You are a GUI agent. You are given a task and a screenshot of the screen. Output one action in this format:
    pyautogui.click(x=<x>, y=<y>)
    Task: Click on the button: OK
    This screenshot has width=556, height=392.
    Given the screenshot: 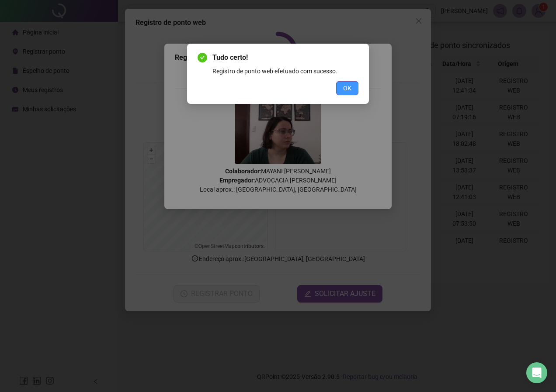 What is the action you would take?
    pyautogui.click(x=347, y=88)
    